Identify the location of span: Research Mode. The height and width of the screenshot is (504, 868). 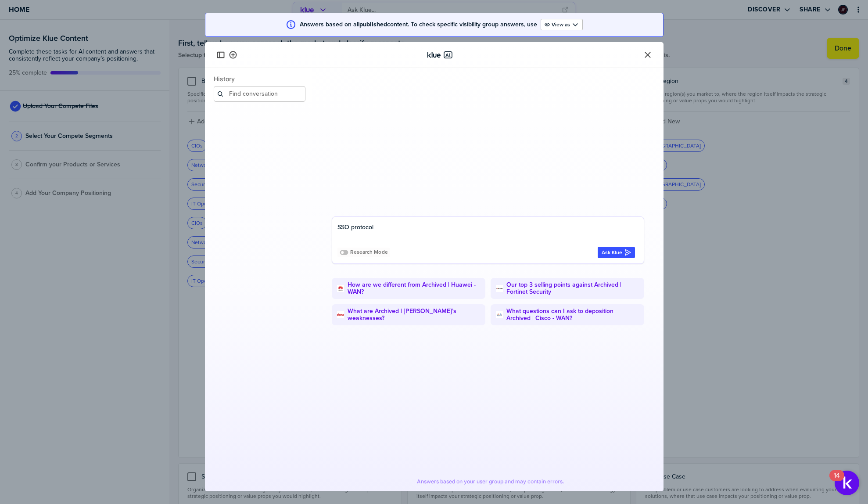
(369, 252).